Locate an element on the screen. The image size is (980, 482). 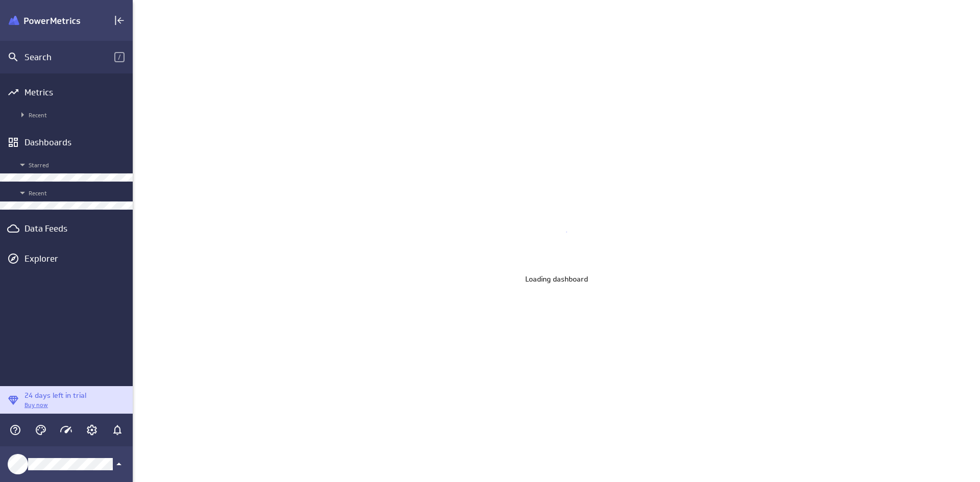
div: Dashboards is located at coordinates (66, 142).